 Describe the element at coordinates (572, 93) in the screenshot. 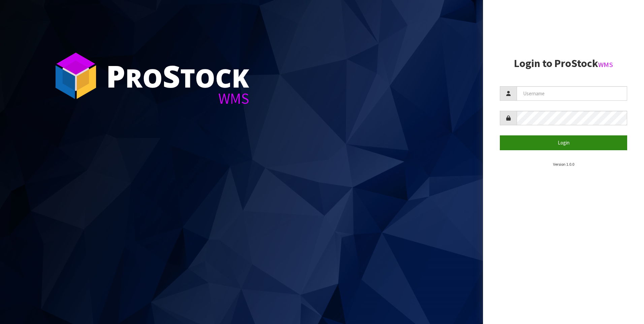

I see `input: Username` at that location.